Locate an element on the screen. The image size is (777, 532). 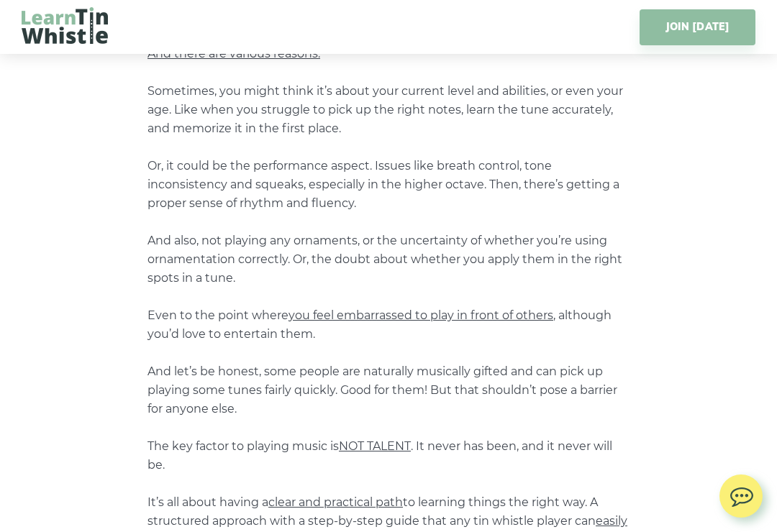
span: And there are various reasons. is located at coordinates (234, 53).